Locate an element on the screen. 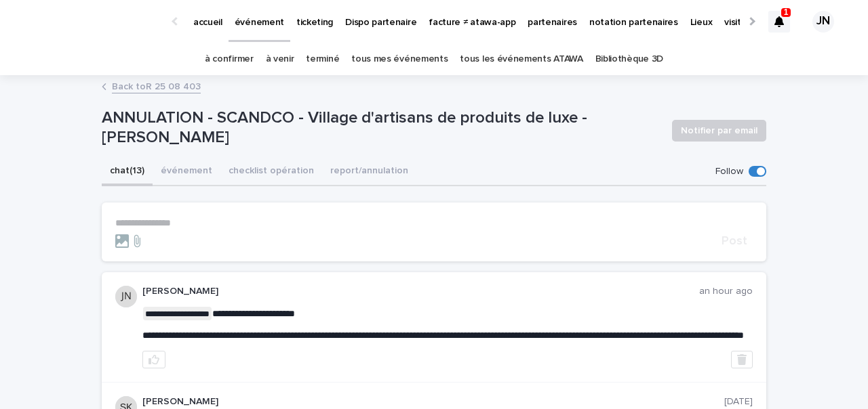 Image resolution: width=868 pixels, height=409 pixels. img: Ls34BcGeRexTGTNfXpUC is located at coordinates (93, 21).